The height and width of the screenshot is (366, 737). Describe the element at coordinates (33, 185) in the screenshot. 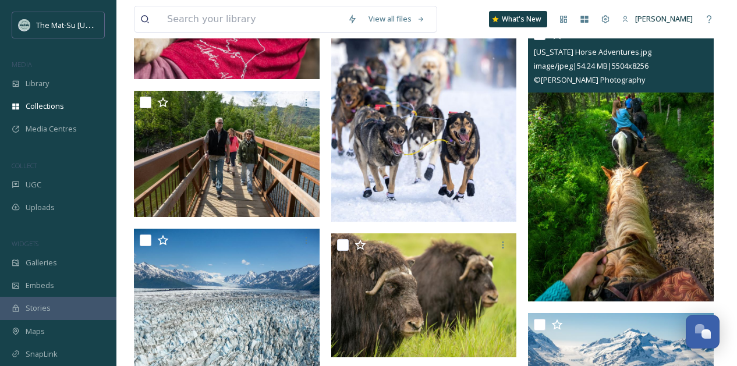

I see `span: UGC` at that location.